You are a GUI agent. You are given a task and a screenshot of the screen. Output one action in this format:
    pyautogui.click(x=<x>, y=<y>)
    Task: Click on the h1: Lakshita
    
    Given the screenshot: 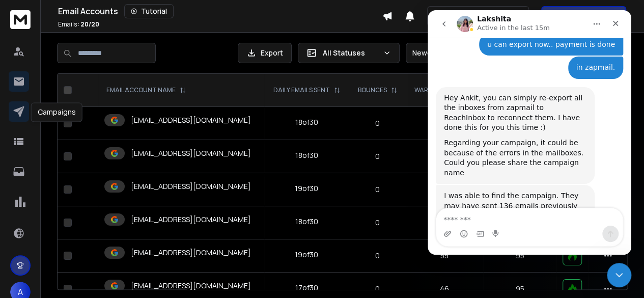 What is the action you would take?
    pyautogui.click(x=66, y=9)
    